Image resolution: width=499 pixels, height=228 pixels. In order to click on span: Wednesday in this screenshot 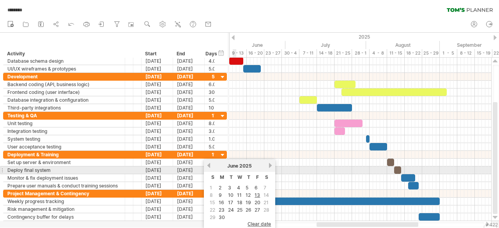, I will do `click(240, 177)`.